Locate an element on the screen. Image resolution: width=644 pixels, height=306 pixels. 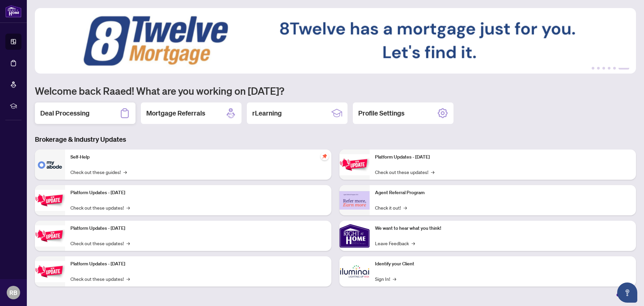
h2: Profile Settings is located at coordinates (381, 113).